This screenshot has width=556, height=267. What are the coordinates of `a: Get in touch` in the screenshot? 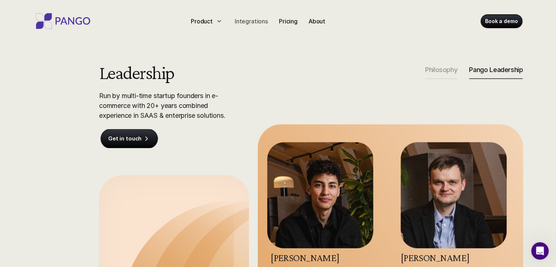 It's located at (129, 139).